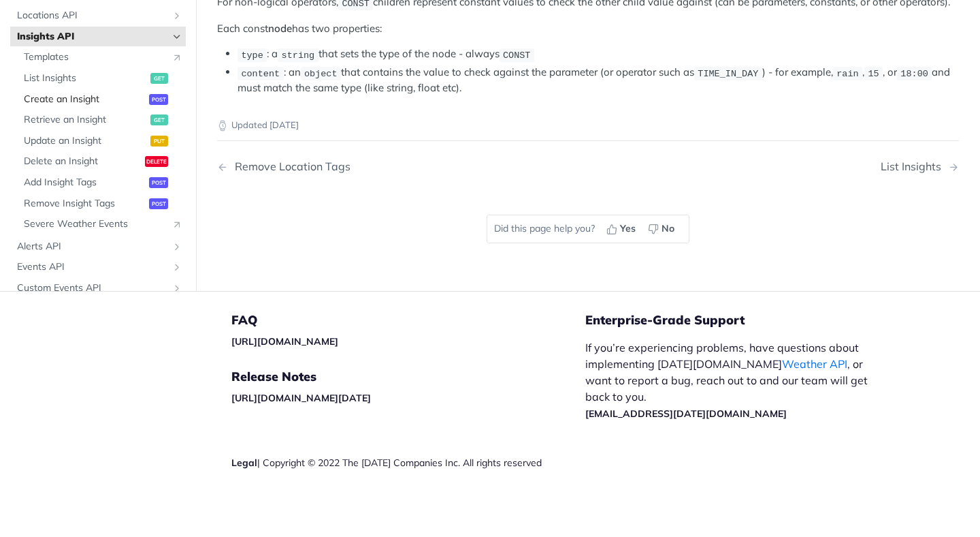  I want to click on a: Legal, so click(245, 462).